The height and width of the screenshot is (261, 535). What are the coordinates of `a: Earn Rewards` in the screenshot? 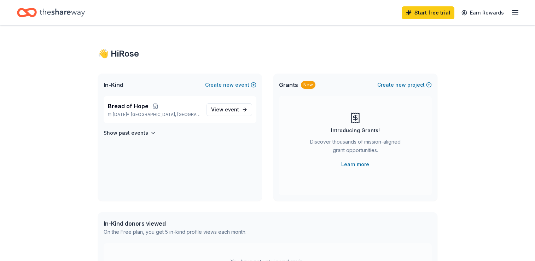 It's located at (483, 13).